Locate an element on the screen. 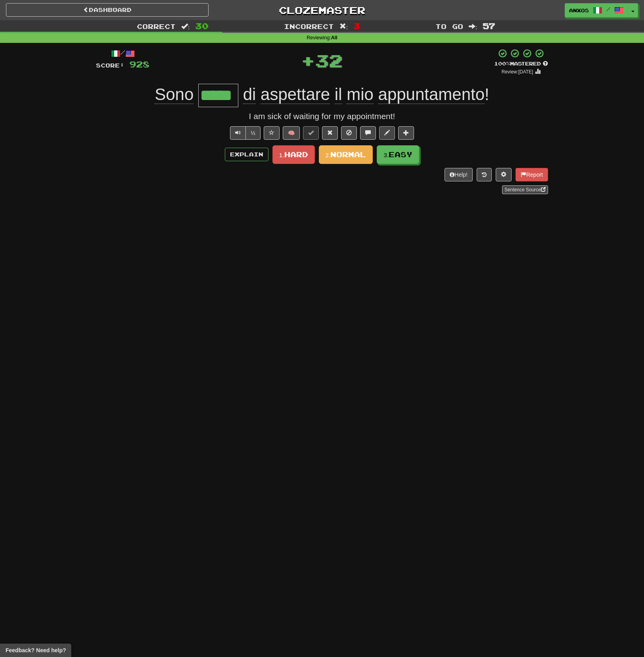 This screenshot has width=644, height=657. small: 3. is located at coordinates (386, 155).